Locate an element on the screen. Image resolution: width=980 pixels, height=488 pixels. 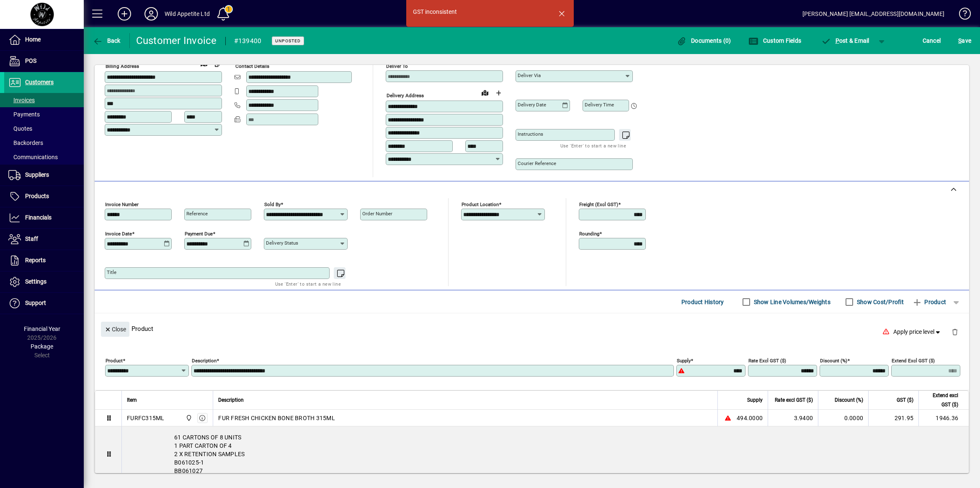
mat-label: Order number is located at coordinates (378, 214).